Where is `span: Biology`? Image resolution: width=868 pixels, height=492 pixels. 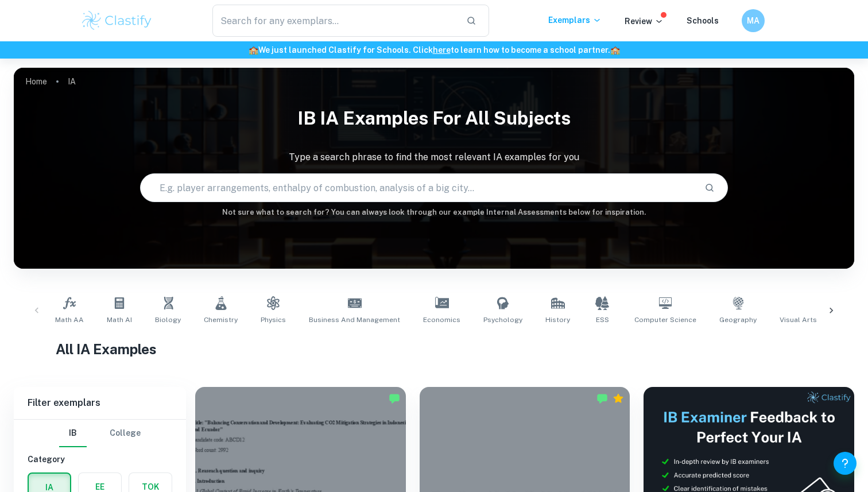 span: Biology is located at coordinates (168, 319).